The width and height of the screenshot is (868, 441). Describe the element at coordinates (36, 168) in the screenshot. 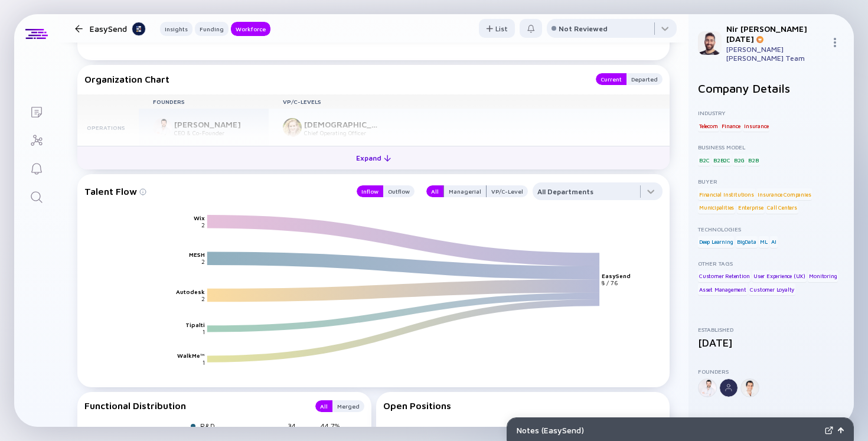

I see `a: Reminders` at that location.